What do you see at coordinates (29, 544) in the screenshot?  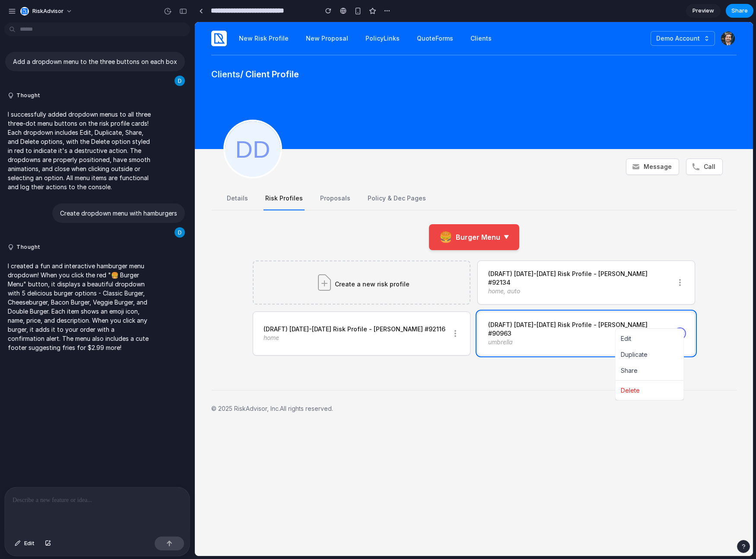 I see `span: Edit` at bounding box center [29, 544].